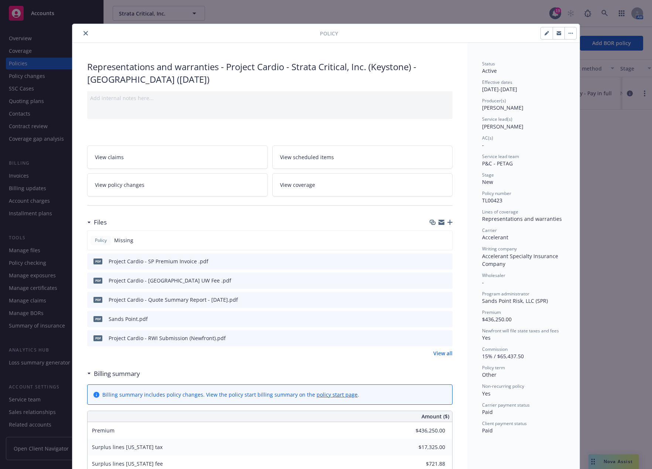 The width and height of the screenshot is (652, 469). Describe the element at coordinates (504, 423) in the screenshot. I see `span: Client payment status` at that location.